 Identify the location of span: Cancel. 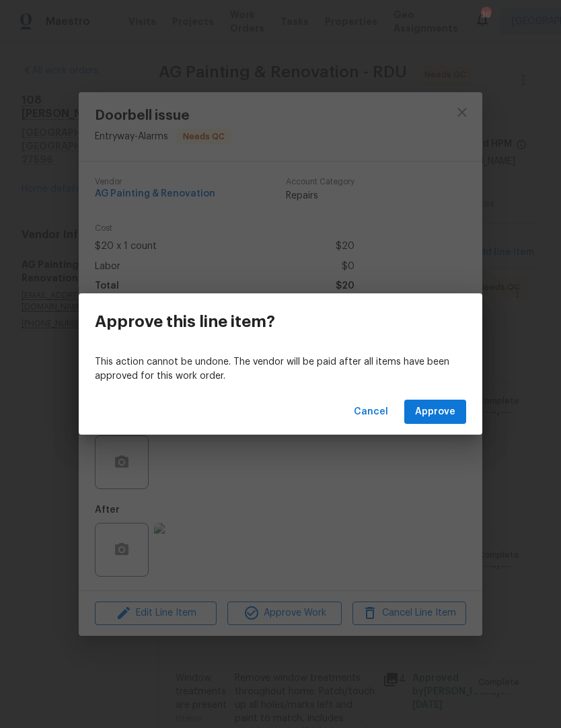
(371, 412).